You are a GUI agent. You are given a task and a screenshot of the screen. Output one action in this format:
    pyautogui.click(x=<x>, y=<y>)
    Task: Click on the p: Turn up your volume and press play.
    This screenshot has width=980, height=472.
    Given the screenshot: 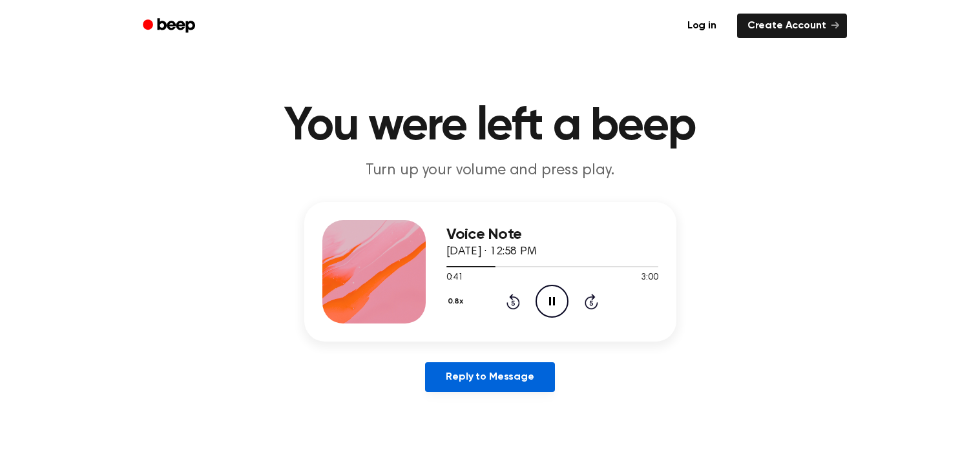 What is the action you would take?
    pyautogui.click(x=490, y=170)
    